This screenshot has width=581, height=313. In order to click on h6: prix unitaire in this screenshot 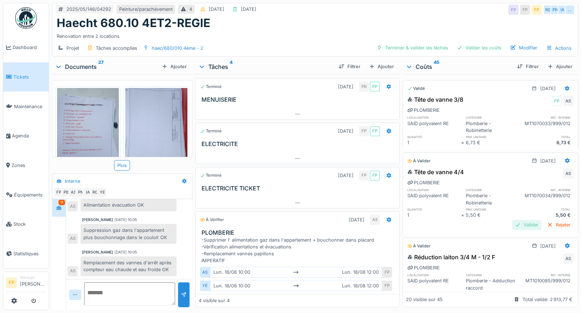, I will do `click(492, 137)`.